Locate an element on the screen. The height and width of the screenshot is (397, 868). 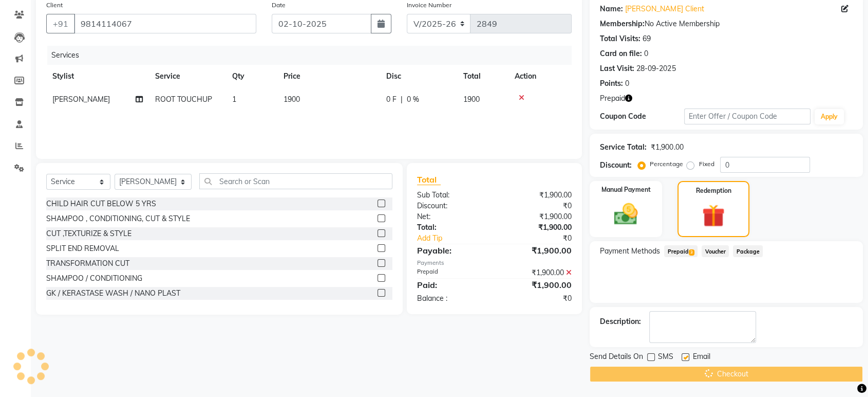
th: Disc is located at coordinates (418, 76).